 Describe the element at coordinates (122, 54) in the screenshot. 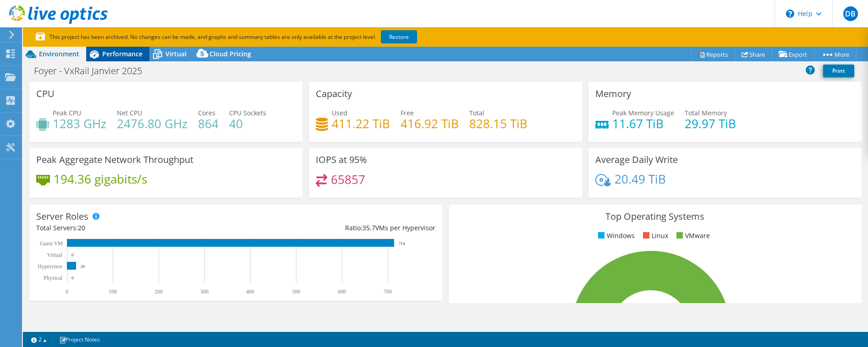

I see `span: Performance` at that location.